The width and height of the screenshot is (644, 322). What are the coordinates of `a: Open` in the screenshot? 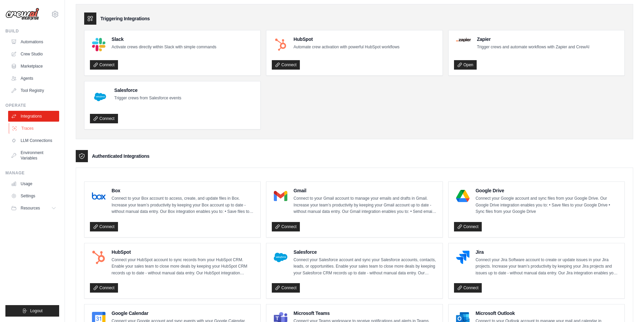 It's located at (465, 65).